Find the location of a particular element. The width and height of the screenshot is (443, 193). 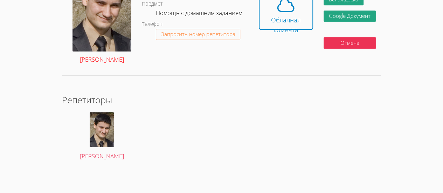

font: Помощь с домашним заданием is located at coordinates (199, 13).